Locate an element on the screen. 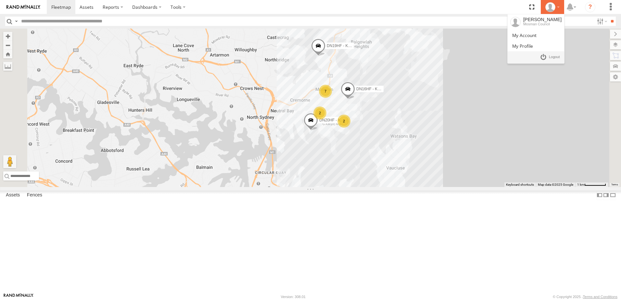 This screenshot has width=621, height=300. div: © Copyright 2025 - is located at coordinates (585, 297).